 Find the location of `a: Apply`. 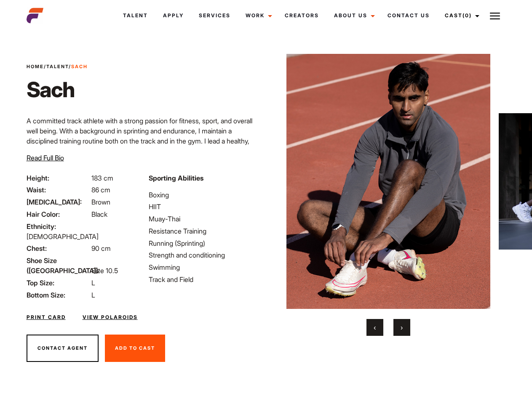

a: Apply is located at coordinates (173, 16).